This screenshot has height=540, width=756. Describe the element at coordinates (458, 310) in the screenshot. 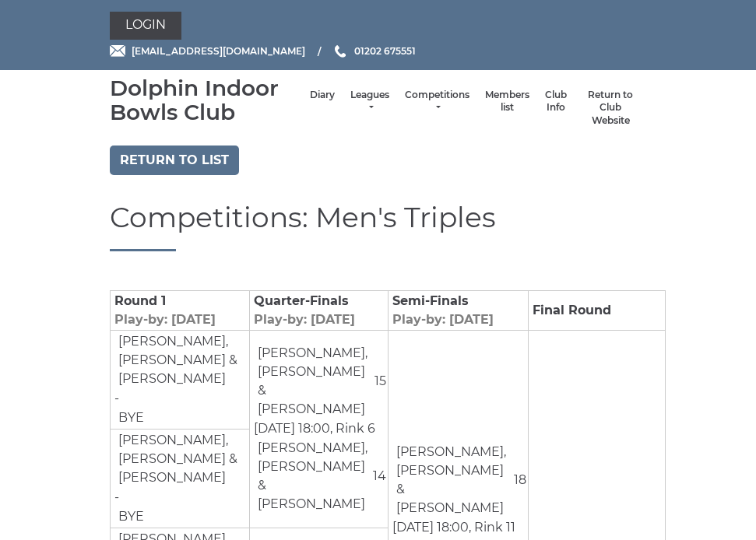

I see `td: Semi-Finals` at that location.